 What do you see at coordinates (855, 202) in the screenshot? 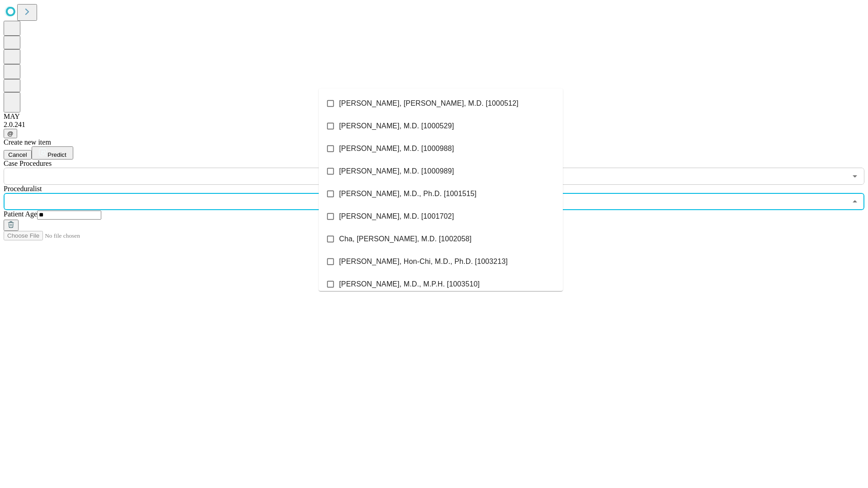
I see `button: Close` at bounding box center [855, 202].